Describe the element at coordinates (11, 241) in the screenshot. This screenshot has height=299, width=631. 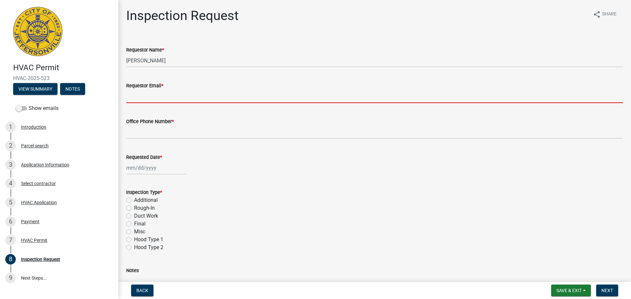
I see `div: 7` at that location.